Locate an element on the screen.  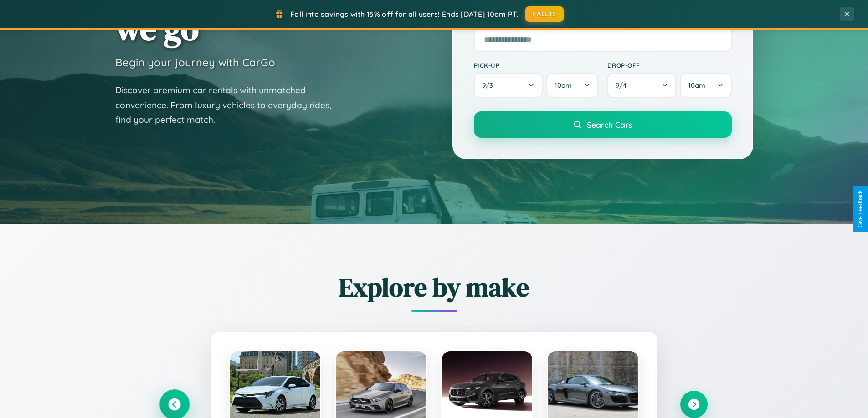
p: Discover premium car rentals with unmatched convenience. From luxury vehicles to everyday rides, ... is located at coordinates (229, 105).